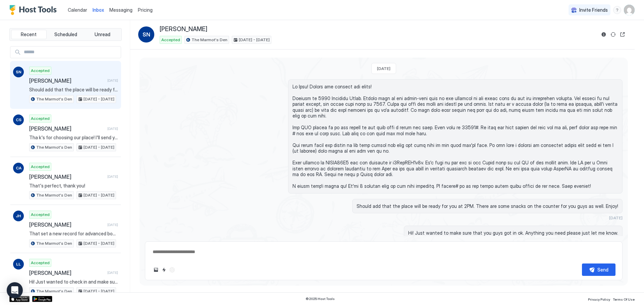 The width and height of the screenshot is (644, 305). I want to click on span: Scheduled, so click(66, 34).